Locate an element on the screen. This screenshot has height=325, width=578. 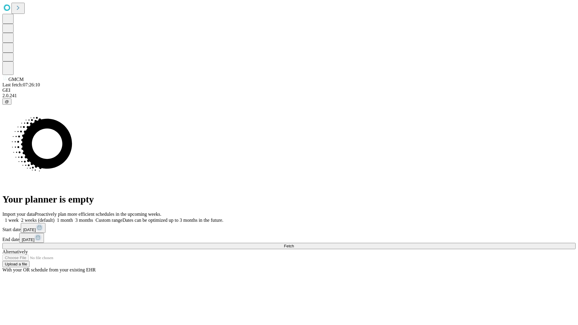
div: 2.0.241 is located at coordinates (289, 96).